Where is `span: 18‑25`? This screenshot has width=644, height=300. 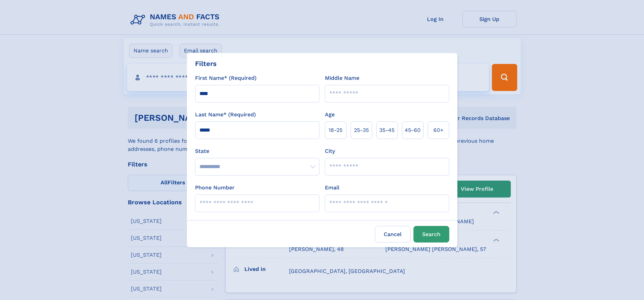 span: 18‑25 is located at coordinates (335, 130).